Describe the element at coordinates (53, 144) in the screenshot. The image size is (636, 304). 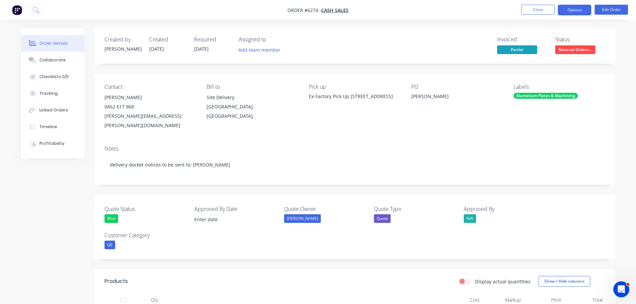
I see `button: Profitability` at that location.